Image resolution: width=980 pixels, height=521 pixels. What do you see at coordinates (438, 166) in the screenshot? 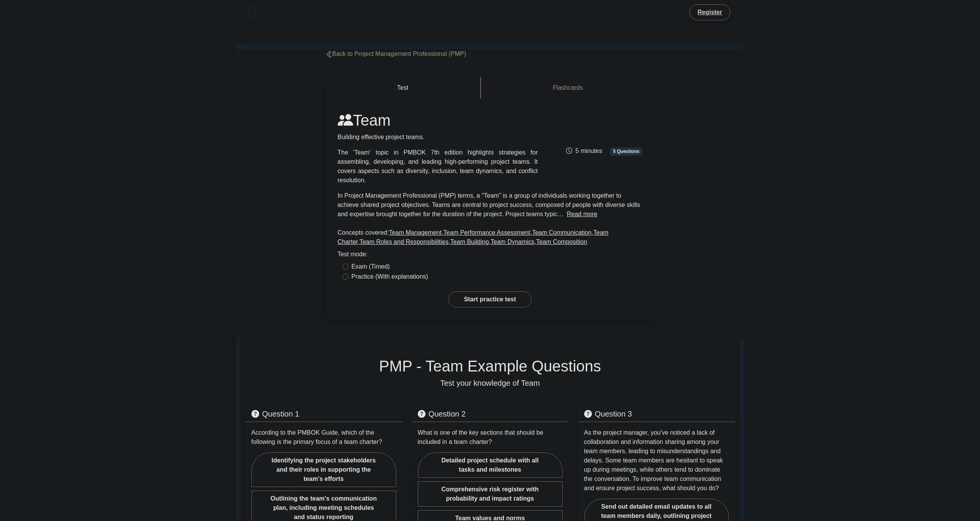
I see `div: The 'Team' topic in PMBOK 7th edition highlights strategies for assembling, developing, and leadi...` at bounding box center [438, 166].